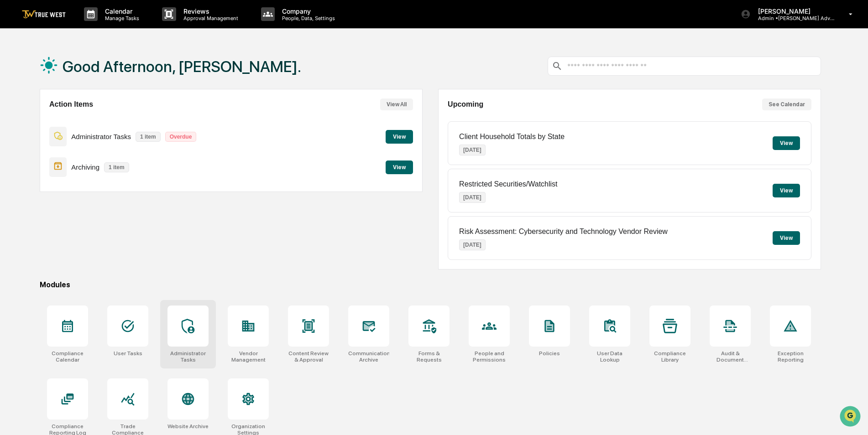 The image size is (868, 435). Describe the element at coordinates (188, 357) in the screenshot. I see `div: Administrator Tasks` at that location.